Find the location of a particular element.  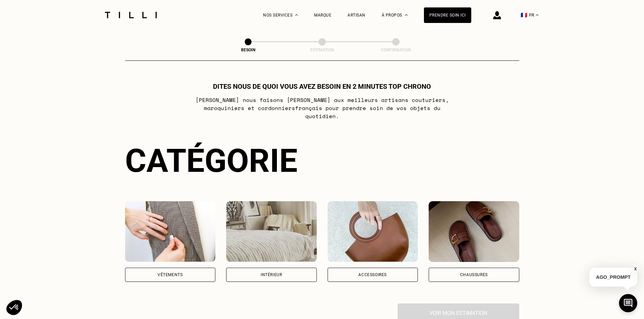

div: Confirmation is located at coordinates (396, 50).